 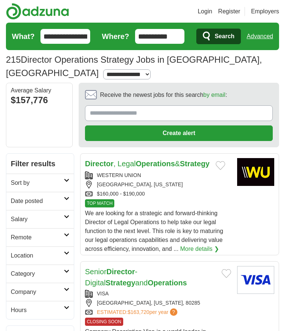 I want to click on a: Sort by, so click(x=40, y=183).